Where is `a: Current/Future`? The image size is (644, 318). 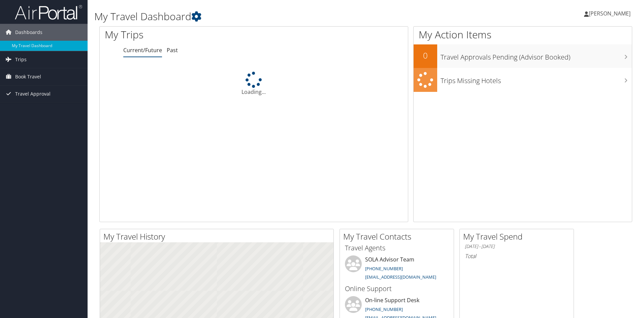
a: Current/Future is located at coordinates (143, 50).